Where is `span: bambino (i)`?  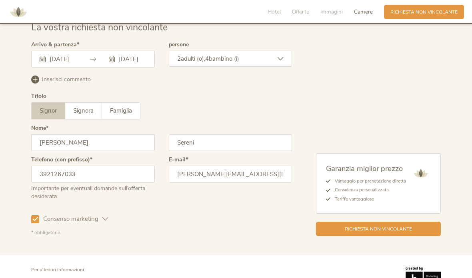 span: bambino (i) is located at coordinates (224, 59).